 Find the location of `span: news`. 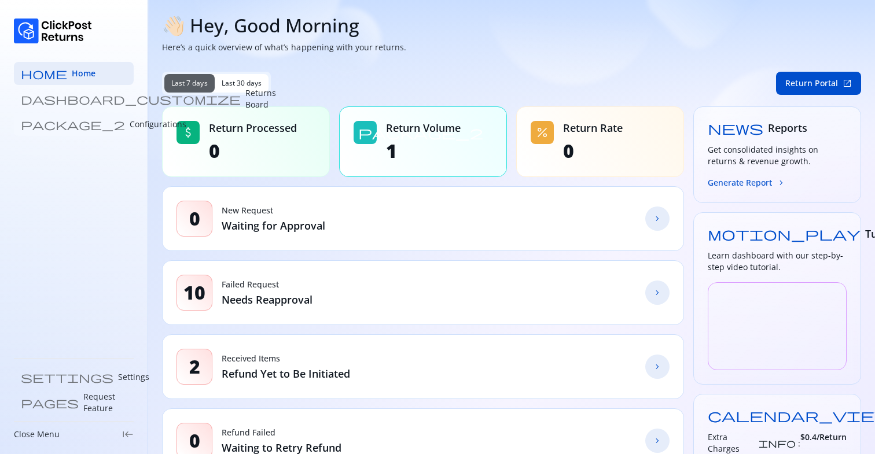

span: news is located at coordinates (736, 128).